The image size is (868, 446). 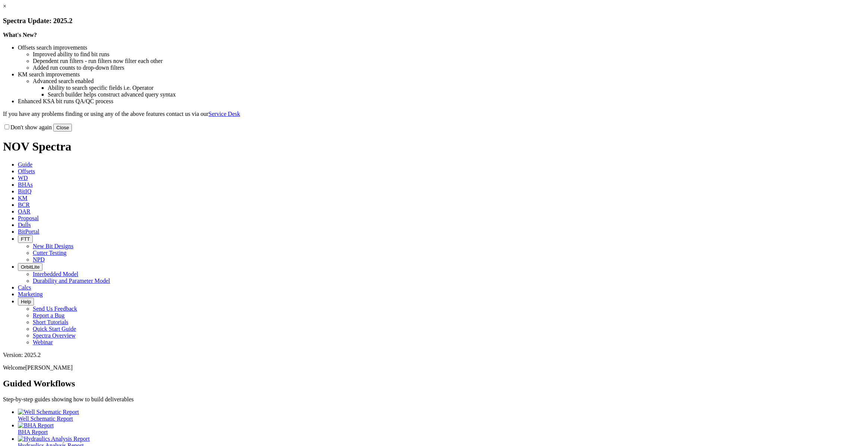 I want to click on span: Help, so click(x=26, y=301).